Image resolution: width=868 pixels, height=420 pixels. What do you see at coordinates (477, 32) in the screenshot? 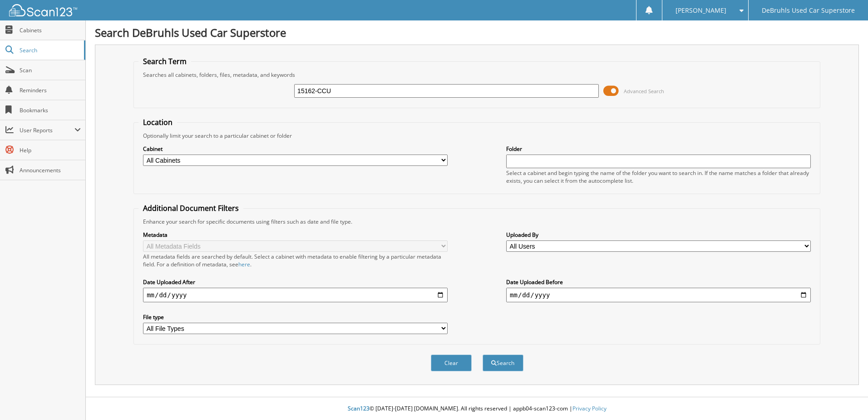
I see `h1: Search DeBruhls Used Car Superstore` at bounding box center [477, 32].